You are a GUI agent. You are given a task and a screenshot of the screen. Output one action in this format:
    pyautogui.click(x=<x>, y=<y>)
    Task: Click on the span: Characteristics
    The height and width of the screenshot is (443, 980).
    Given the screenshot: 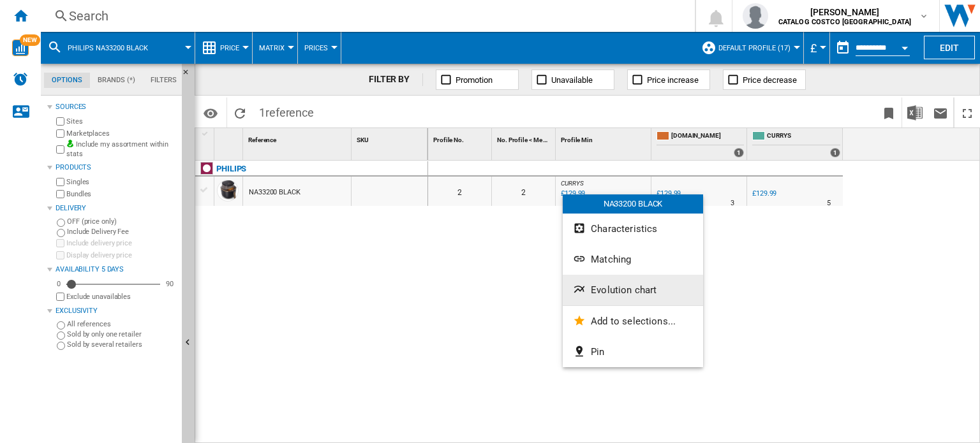 What is the action you would take?
    pyautogui.click(x=624, y=229)
    